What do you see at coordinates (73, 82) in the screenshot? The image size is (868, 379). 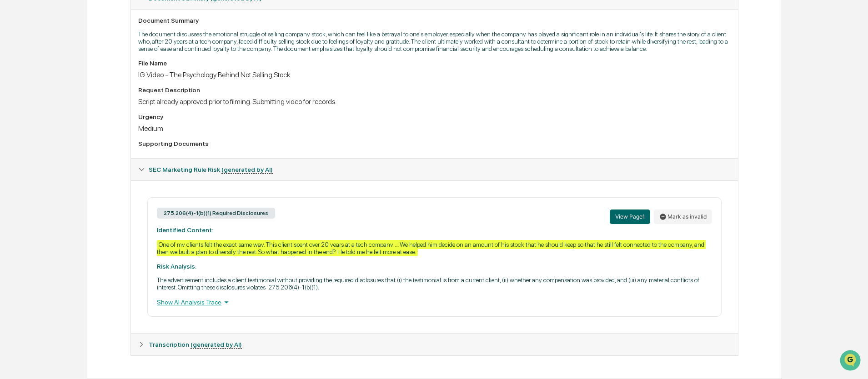 I see `div: We're available if you need us!` at bounding box center [73, 82].